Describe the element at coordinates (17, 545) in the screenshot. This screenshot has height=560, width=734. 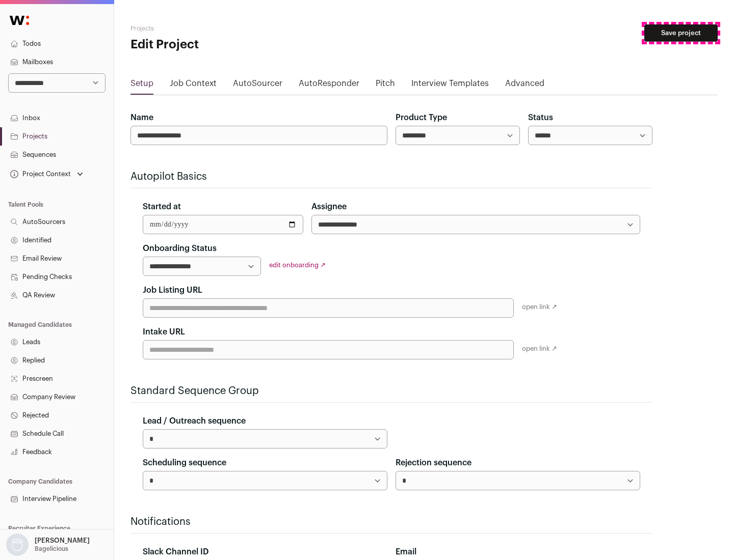
I see `img: nopic.png` at that location.